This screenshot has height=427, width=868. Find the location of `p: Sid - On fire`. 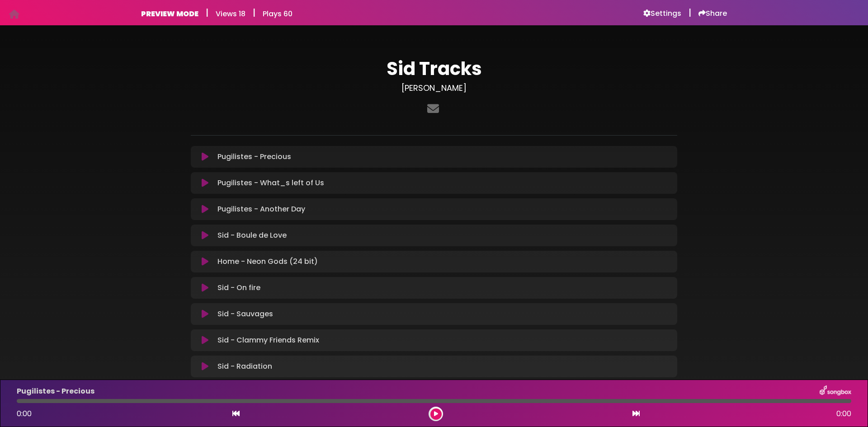

p: Sid - On fire is located at coordinates (239, 288).